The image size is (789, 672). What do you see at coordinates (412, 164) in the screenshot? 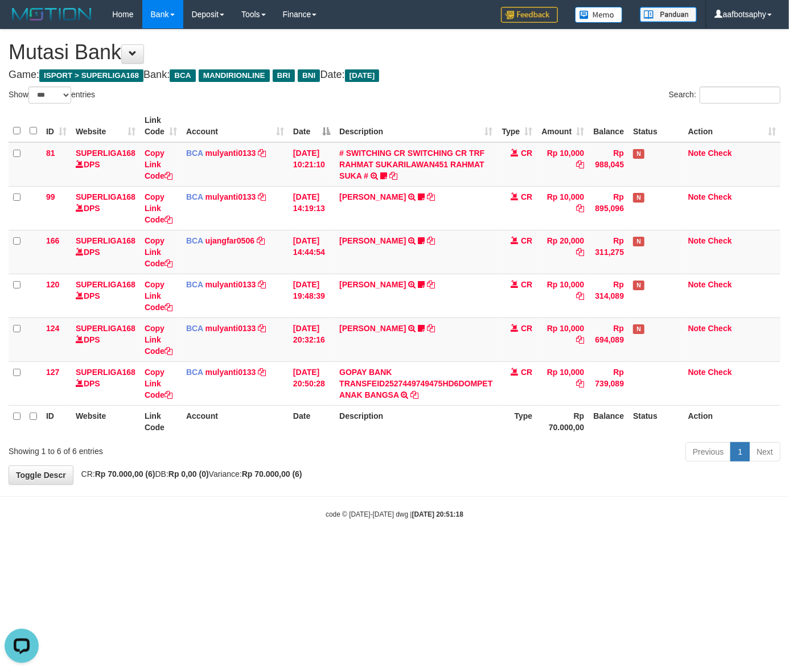
I see `a: # SWITCHING CR SWITCHING CR TRF RAHMAT SUKARILAWAN451 RAHMAT SUKA #` at bounding box center [412, 164].